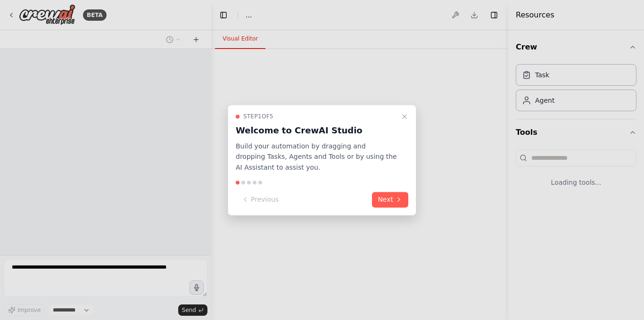  I want to click on h3: Welcome to CrewAI Studio, so click(317, 130).